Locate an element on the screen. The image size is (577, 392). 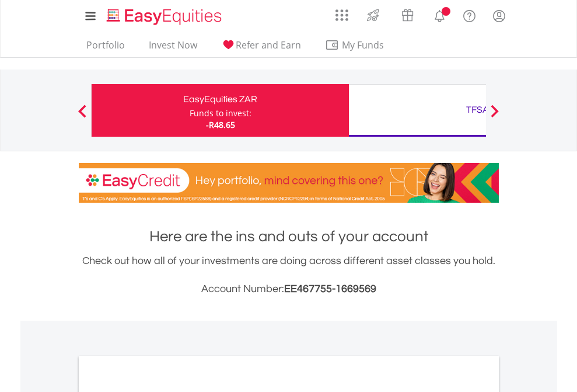
img: EasyEquities_Logo.png is located at coordinates (165, 16).